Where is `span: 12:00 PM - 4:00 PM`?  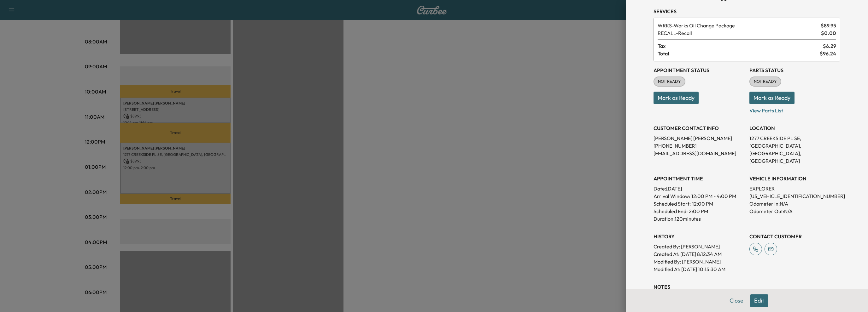
span: 12:00 PM - 4:00 PM is located at coordinates (713, 196).